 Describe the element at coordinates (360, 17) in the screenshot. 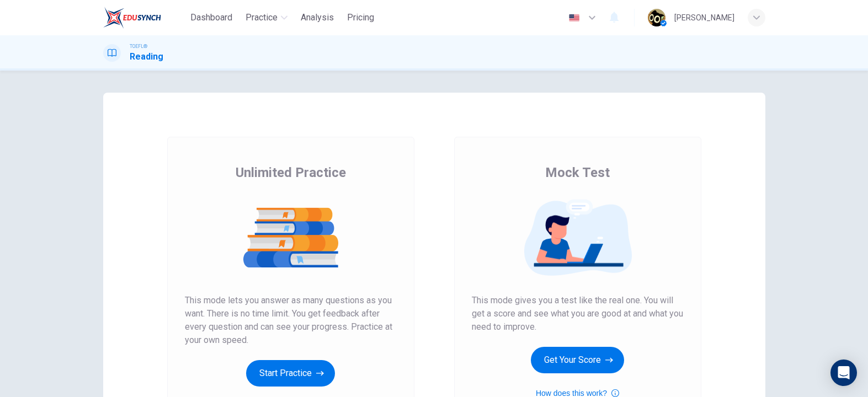

I see `span: Pricing` at that location.